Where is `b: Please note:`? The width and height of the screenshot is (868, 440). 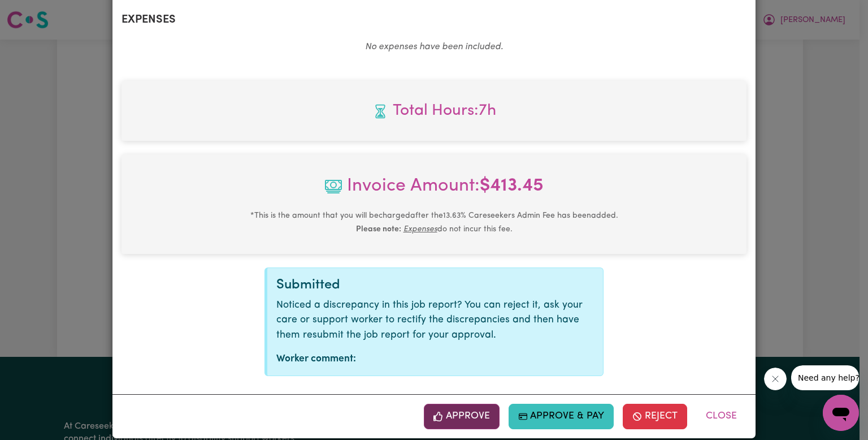 b: Please note: is located at coordinates (378, 229).